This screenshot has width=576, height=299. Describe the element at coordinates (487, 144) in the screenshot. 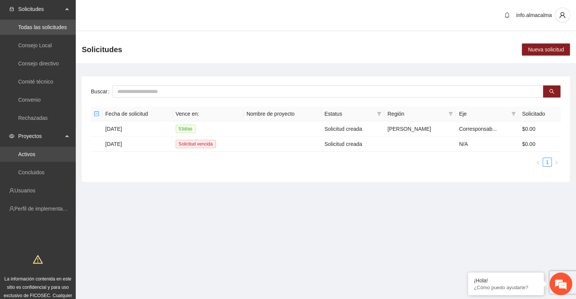

I see `td: N/A` at that location.